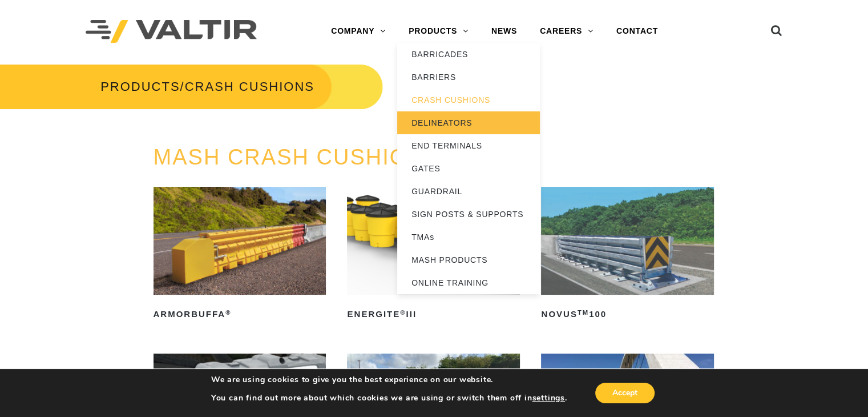  What do you see at coordinates (468, 191) in the screenshot?
I see `a: GUARDRAIL` at bounding box center [468, 191].